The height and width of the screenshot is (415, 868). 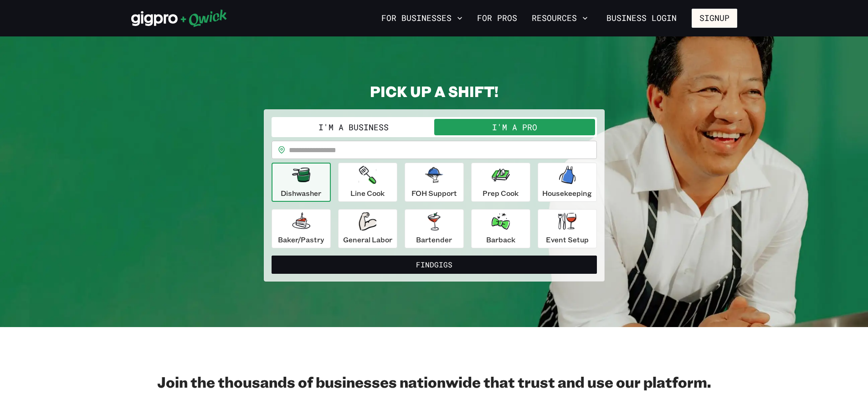 I want to click on p: Baker/Pastry, so click(x=301, y=239).